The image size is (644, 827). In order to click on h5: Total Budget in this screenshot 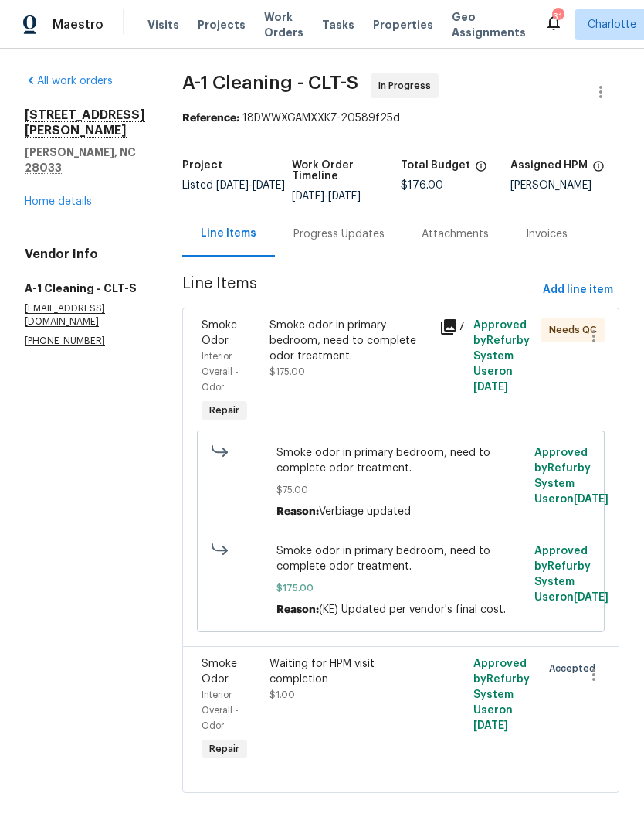, I will do `click(436, 165)`.